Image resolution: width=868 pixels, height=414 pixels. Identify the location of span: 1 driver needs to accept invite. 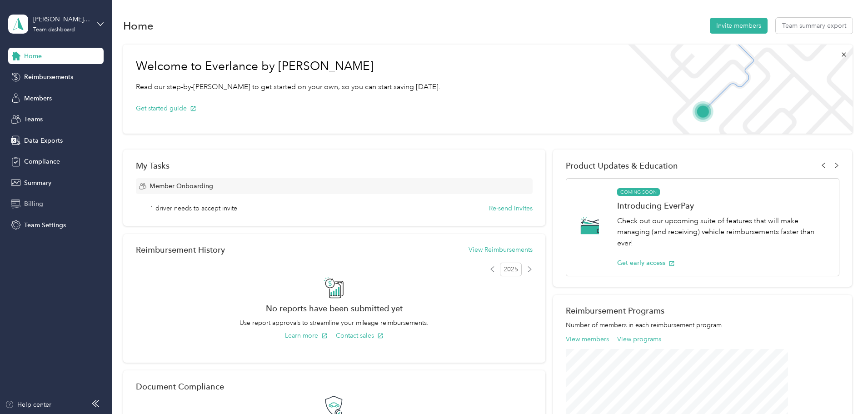
(194, 208).